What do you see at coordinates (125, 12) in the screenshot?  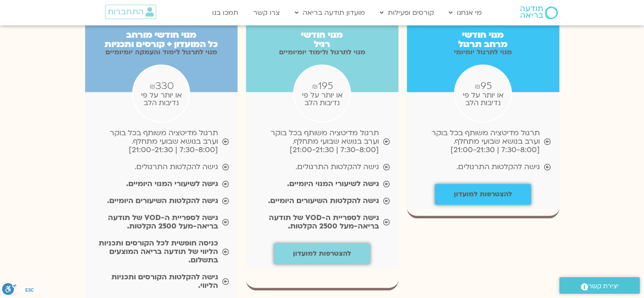 I see `span: התחברות` at bounding box center [125, 12].